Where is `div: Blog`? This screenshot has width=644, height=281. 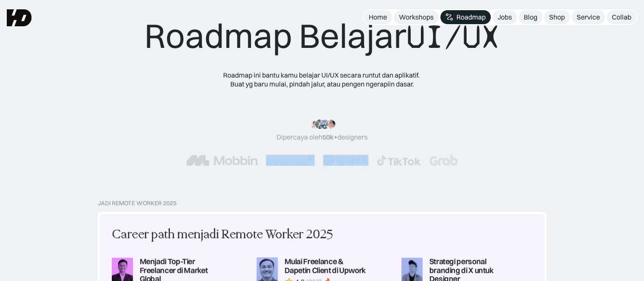 div: Blog is located at coordinates (531, 17).